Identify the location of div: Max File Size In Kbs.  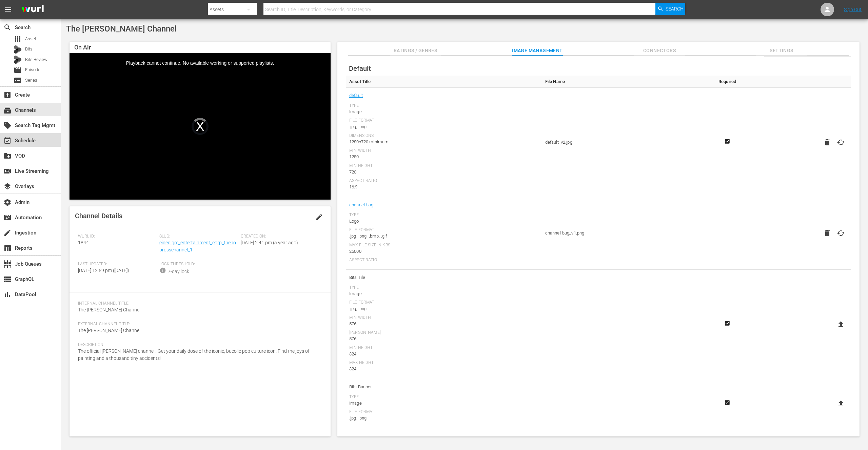
(443, 245).